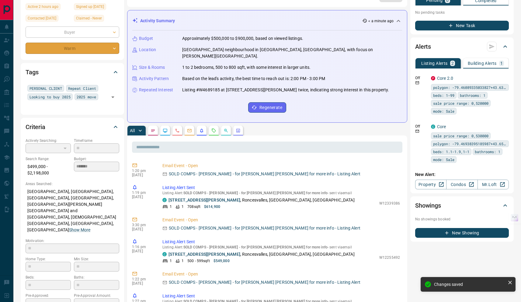 This screenshot has height=302, width=521. Describe the element at coordinates (72, 127) in the screenshot. I see `div: Criteria` at that location.